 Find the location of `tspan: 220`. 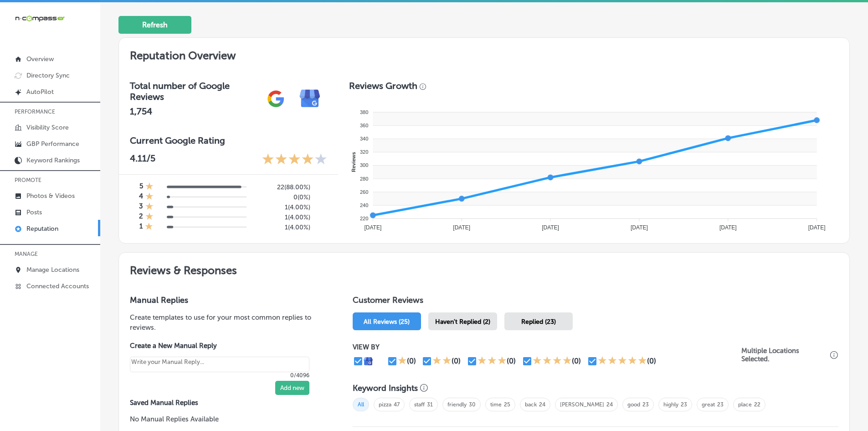

tspan: 220 is located at coordinates (364, 218).